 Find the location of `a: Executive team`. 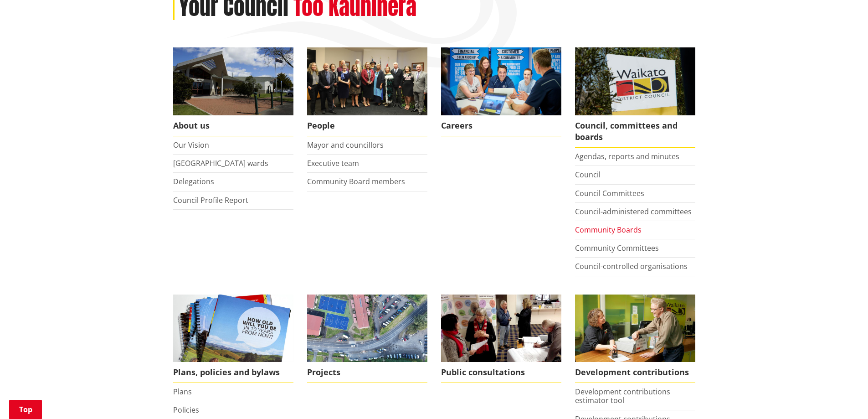

a: Executive team is located at coordinates (333, 163).